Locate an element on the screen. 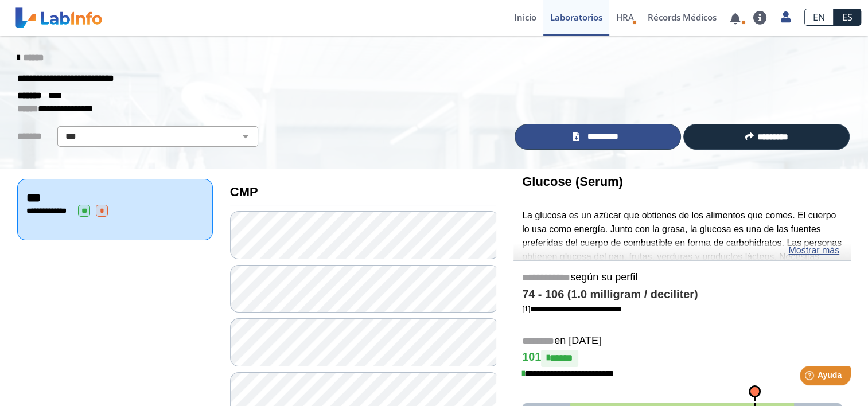  span: Ayuda is located at coordinates (64, 14).